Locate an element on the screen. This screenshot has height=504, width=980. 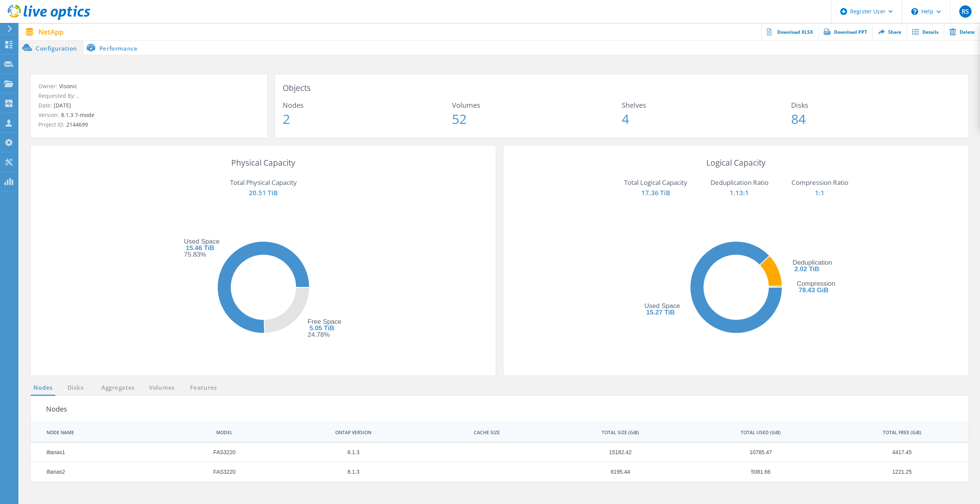
td: Column TOTAL USED (GiB), Value 5081.66 is located at coordinates (756, 472).